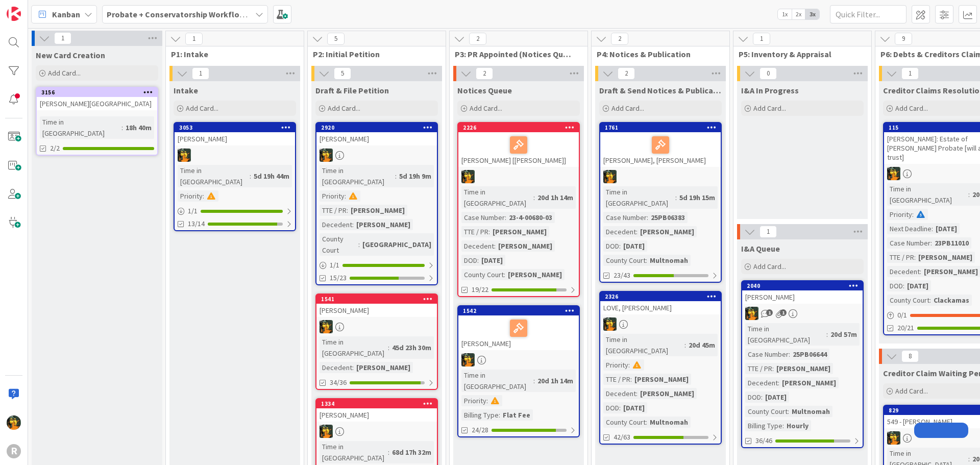 This screenshot has width=980, height=465. What do you see at coordinates (798, 426) in the screenshot?
I see `div: Hourly` at bounding box center [798, 426].